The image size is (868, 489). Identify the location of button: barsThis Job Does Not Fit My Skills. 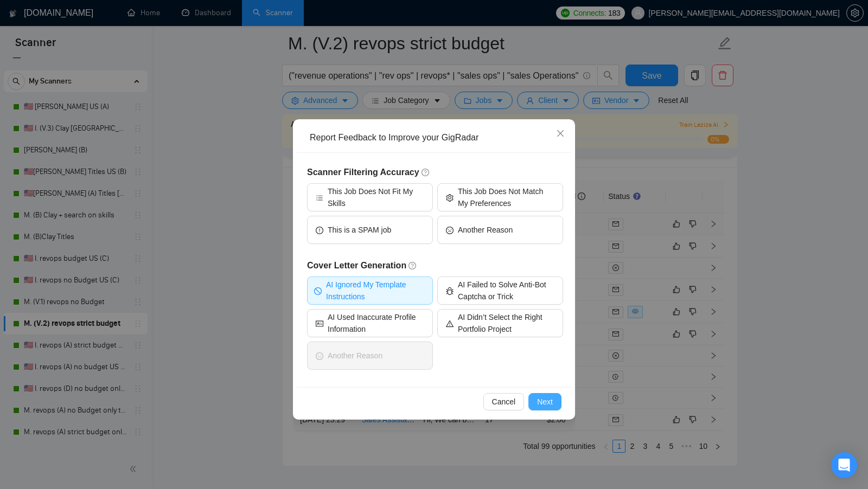
(370, 197).